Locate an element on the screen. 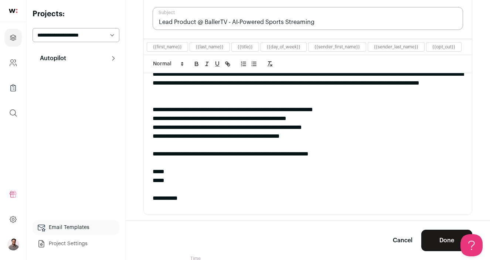  img: wellfound-shorthand-0d5821cbd27db2630d0214b213865d53afaa358527fdda9d0ea32b1df1b89c2c.svg is located at coordinates (13, 11).